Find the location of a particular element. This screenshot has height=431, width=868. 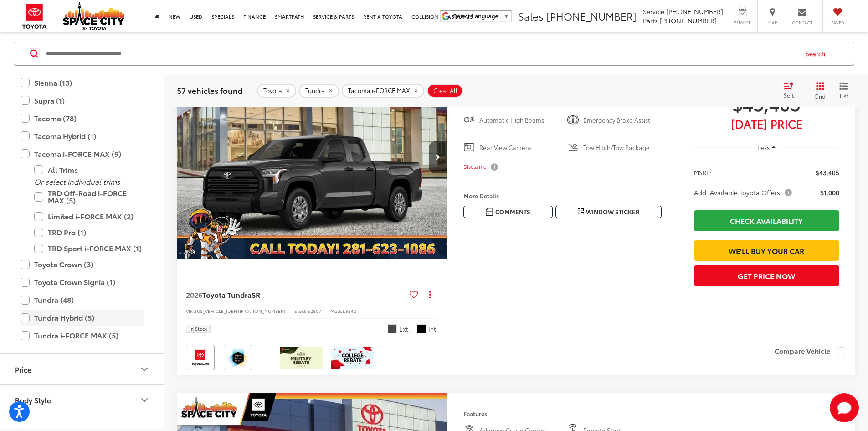

label: Limited i-FORCE MAX (2) is located at coordinates (89, 216).